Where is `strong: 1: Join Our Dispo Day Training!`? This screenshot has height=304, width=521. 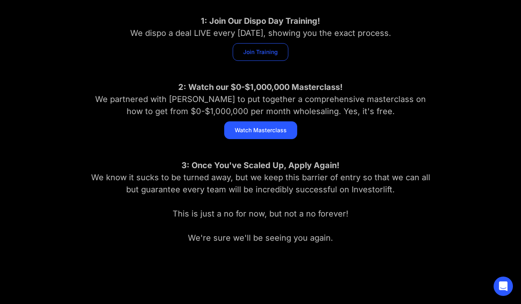
strong: 1: Join Our Dispo Day Training! is located at coordinates (261, 21).